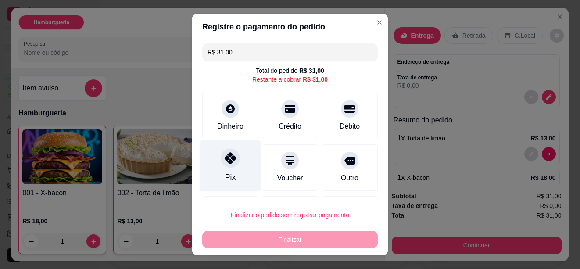 This screenshot has width=580, height=269. I want to click on header: Registre o pagamento do pedido, so click(290, 27).